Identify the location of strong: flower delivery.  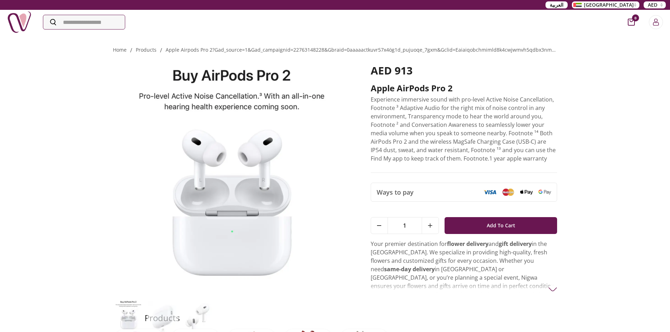
(468, 244).